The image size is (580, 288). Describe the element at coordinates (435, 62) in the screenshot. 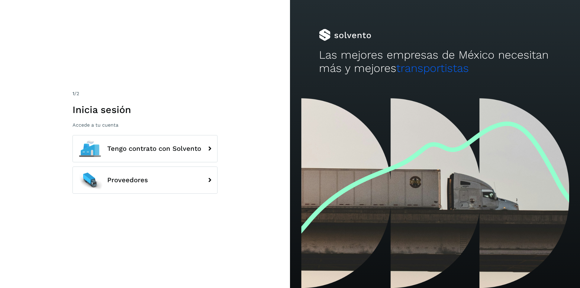

I see `h2: Las mejores empresas de México necesitan más y mejores` at that location.